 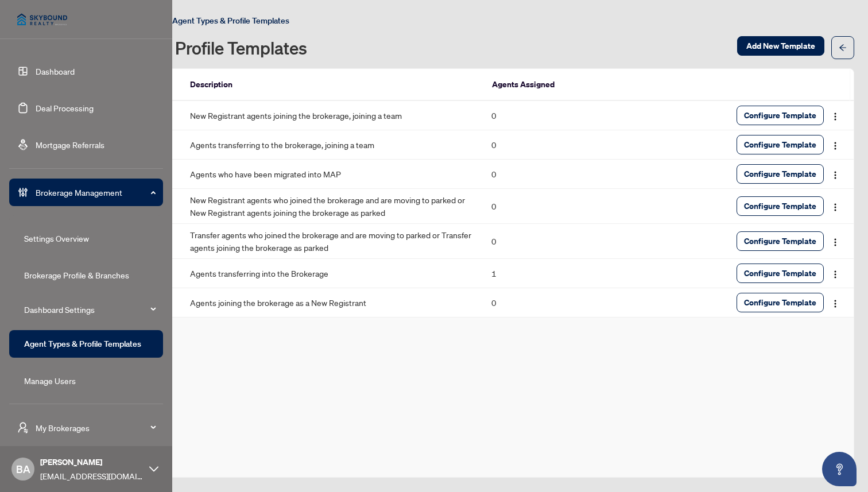 What do you see at coordinates (59, 310) in the screenshot?
I see `a: Dashboard Settings` at bounding box center [59, 310].